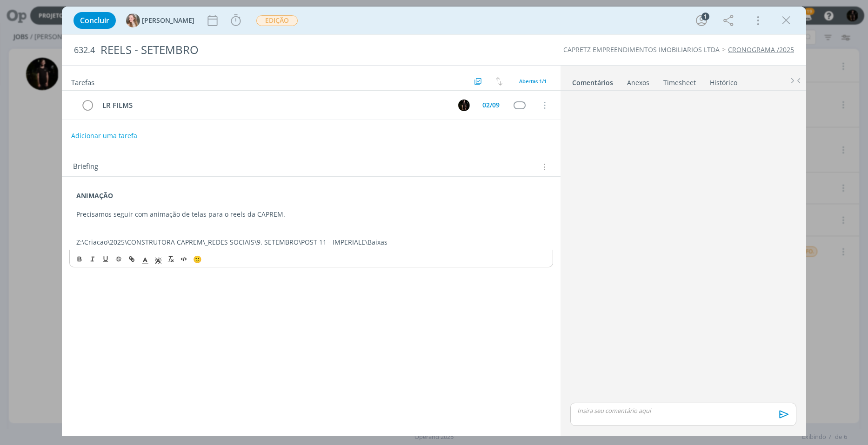 The height and width of the screenshot is (445, 868). Describe the element at coordinates (274, 105) in the screenshot. I see `div: LR FILMS` at that location.